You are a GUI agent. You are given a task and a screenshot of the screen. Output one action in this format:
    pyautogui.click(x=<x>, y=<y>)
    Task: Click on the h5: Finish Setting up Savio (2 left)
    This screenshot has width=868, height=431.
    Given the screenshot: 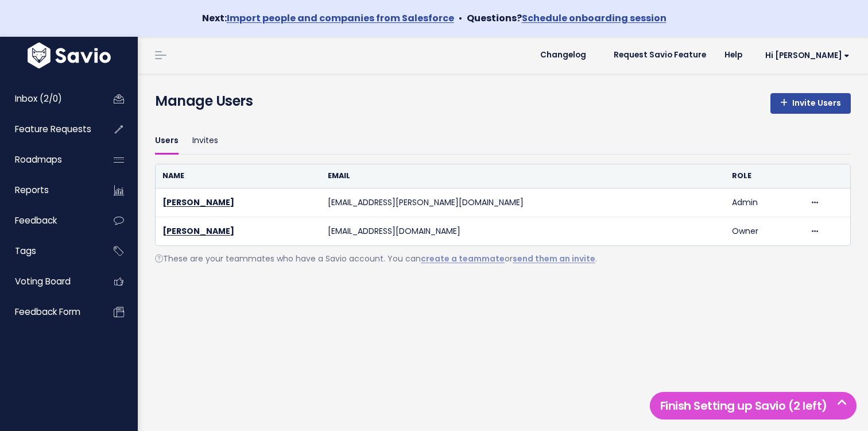 What is the action you would take?
    pyautogui.click(x=753, y=406)
    